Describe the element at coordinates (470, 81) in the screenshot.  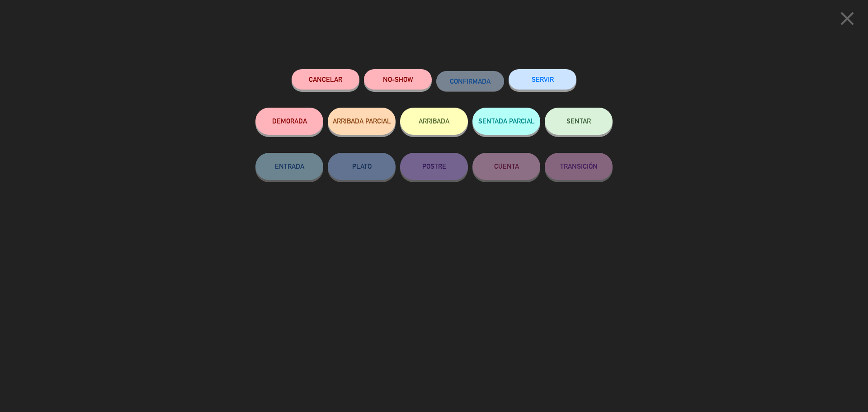
I see `span: CONFIRMADA` at that location.